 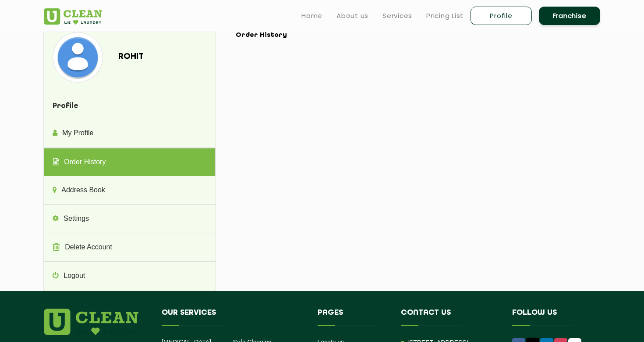 I want to click on h4: Contact us, so click(x=450, y=317).